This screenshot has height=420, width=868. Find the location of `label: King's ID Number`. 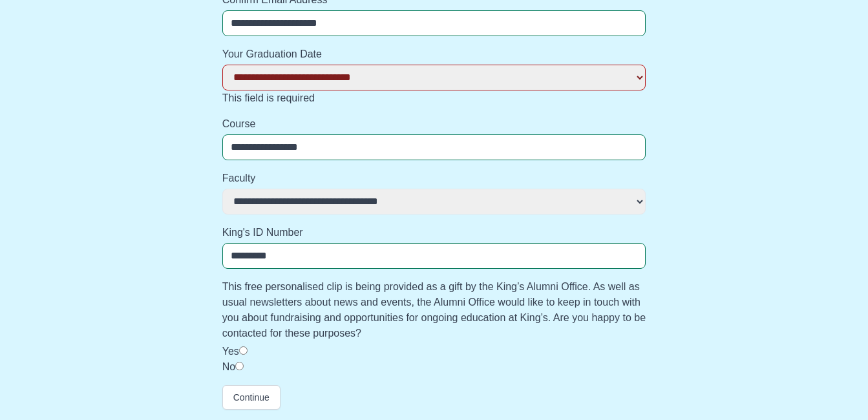

label: King's ID Number is located at coordinates (434, 233).